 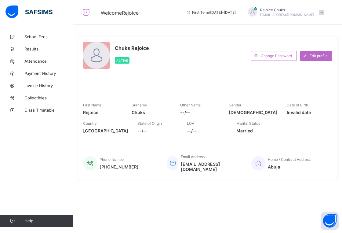 I want to click on span: Other Name, so click(x=190, y=105).